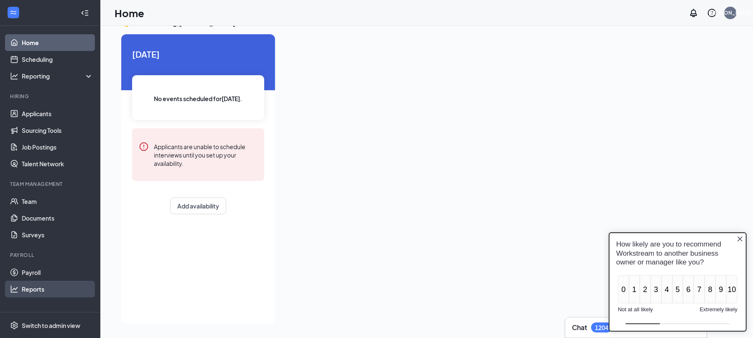  I want to click on div: Close button, so click(138, 14).